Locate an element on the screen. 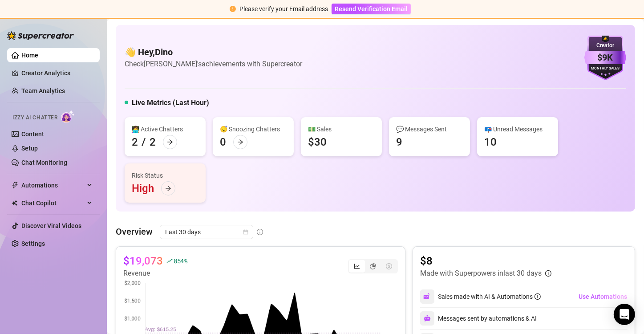 This screenshot has width=644, height=334. div: 👩‍💻 Active Chatters is located at coordinates (165, 129).